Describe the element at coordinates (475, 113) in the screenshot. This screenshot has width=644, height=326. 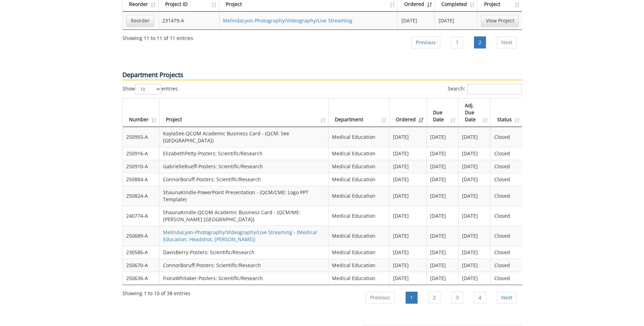
I see `th: Adj. Due Date: activate to sort column ascending` at that location.